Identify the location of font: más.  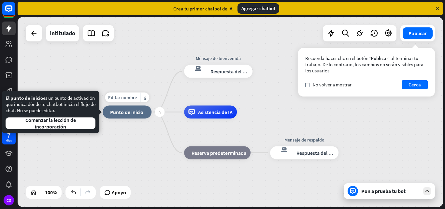
(160, 112).